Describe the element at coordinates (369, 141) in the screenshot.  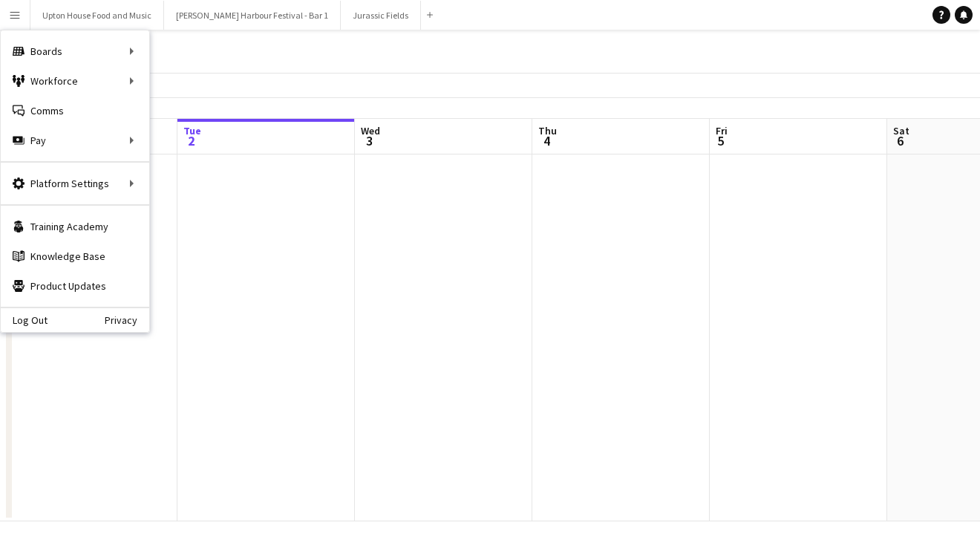
I see `span: 3` at that location.